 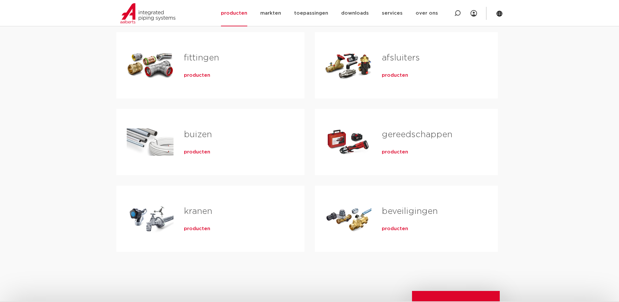 What do you see at coordinates (401, 58) in the screenshot?
I see `a: afsluiters` at bounding box center [401, 58].